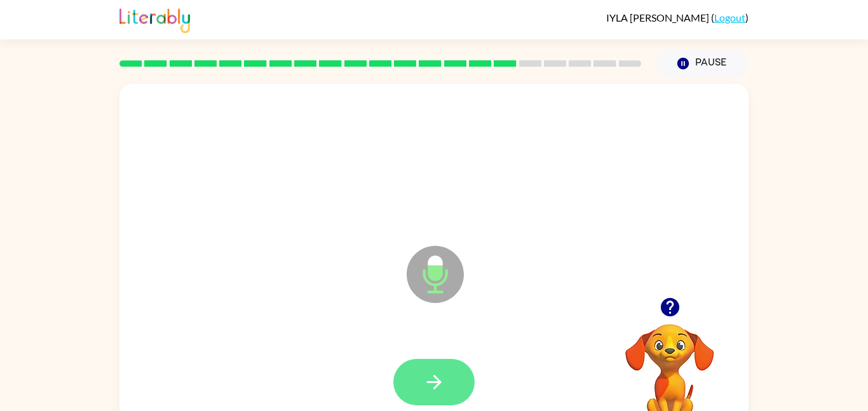 The height and width of the screenshot is (411, 868). What do you see at coordinates (155, 19) in the screenshot?
I see `img: Literably` at bounding box center [155, 19].